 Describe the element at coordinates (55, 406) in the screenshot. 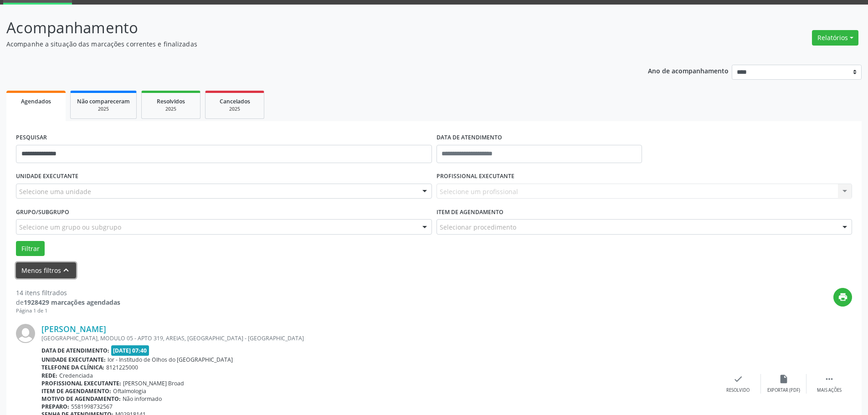

I see `b: Preparo:` at that location.